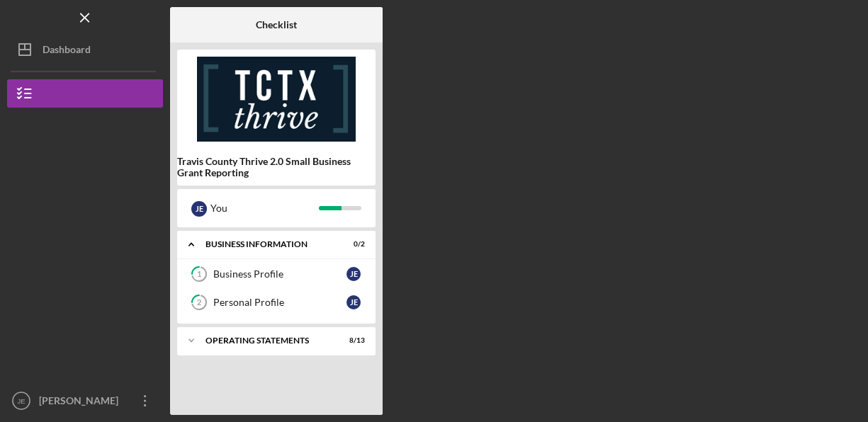  What do you see at coordinates (352, 244) in the screenshot?
I see `div: 0 / 2` at bounding box center [352, 244].